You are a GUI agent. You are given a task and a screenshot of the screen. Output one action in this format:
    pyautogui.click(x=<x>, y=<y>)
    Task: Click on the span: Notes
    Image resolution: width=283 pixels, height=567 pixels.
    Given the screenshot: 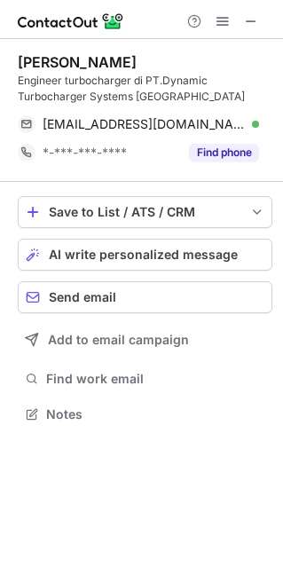 What is the action you would take?
    pyautogui.click(x=155, y=415)
    